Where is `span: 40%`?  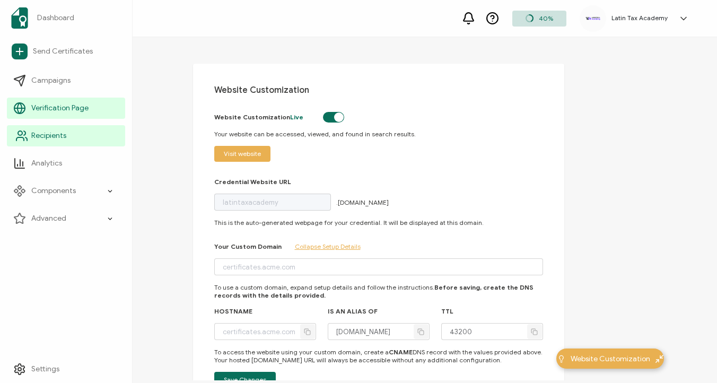
span: 40% is located at coordinates (545, 18).